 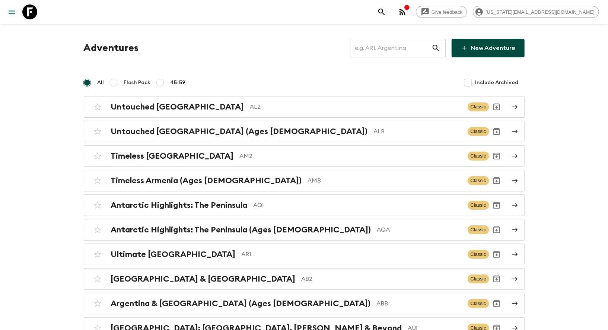 What do you see at coordinates (179, 205) in the screenshot?
I see `h2: Antarctic Highlights: The Peninsula` at bounding box center [179, 205].